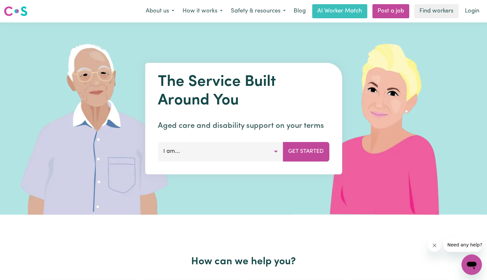 Image resolution: width=487 pixels, height=280 pixels. Describe the element at coordinates (391, 11) in the screenshot. I see `a: Post a job` at that location.